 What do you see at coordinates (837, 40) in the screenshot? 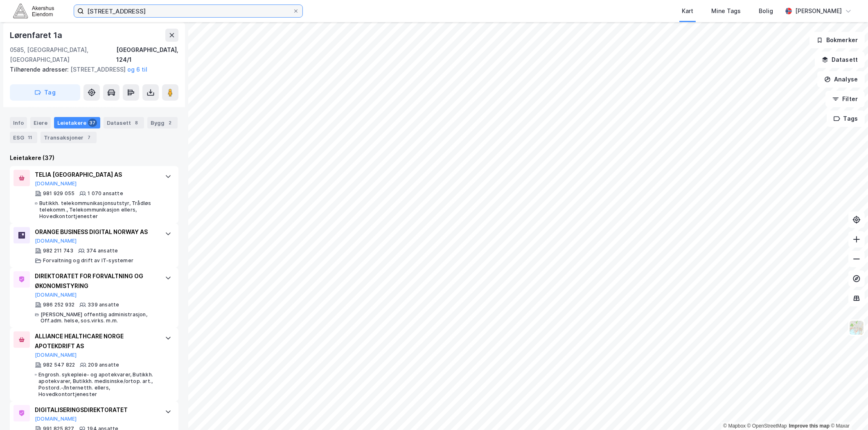
I see `button: Bokmerker` at bounding box center [837, 40].